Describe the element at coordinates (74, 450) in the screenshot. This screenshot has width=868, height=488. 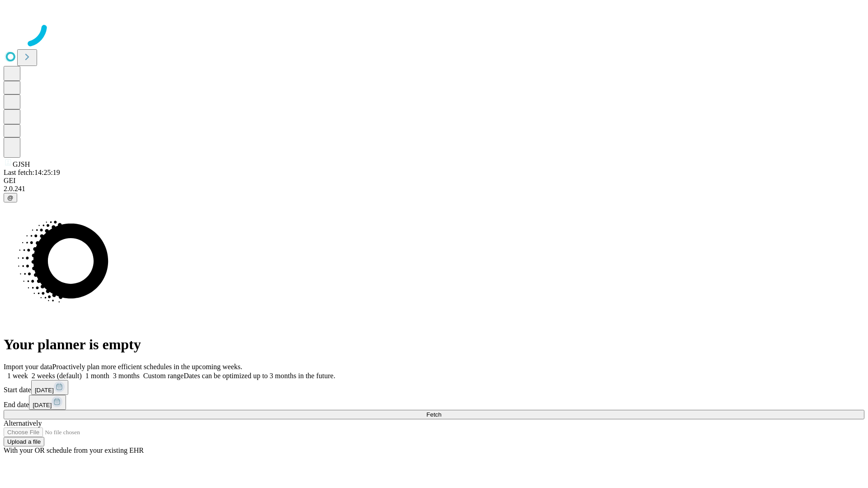
I see `span: With your OR schedule from your existing EHR` at that location.